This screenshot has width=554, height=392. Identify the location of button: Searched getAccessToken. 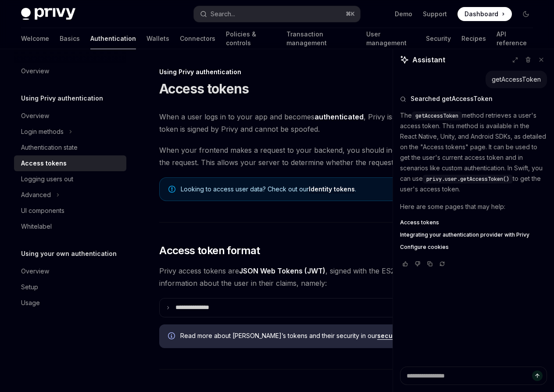
(474, 99).